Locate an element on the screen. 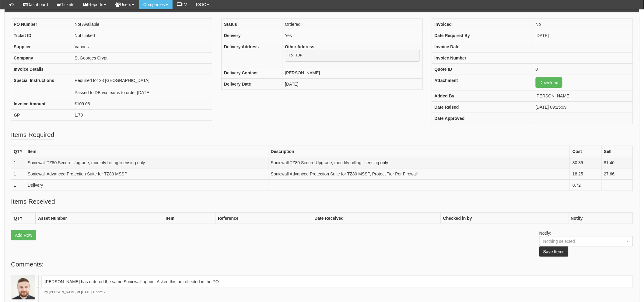  th: Invoice Amount is located at coordinates (42, 104).